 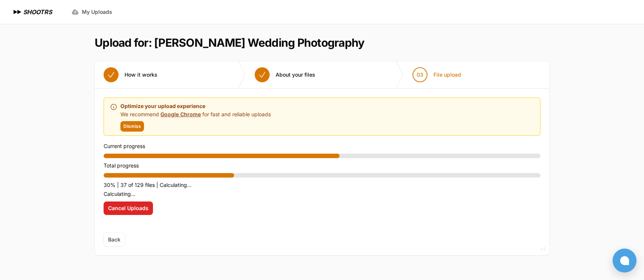 What do you see at coordinates (92, 12) in the screenshot?
I see `a: My Uploads` at bounding box center [92, 12].